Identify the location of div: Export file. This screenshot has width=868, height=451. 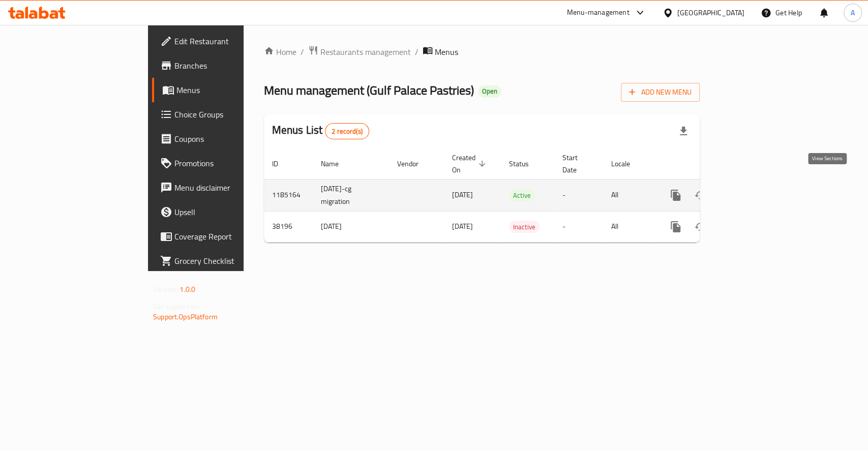
(684, 131).